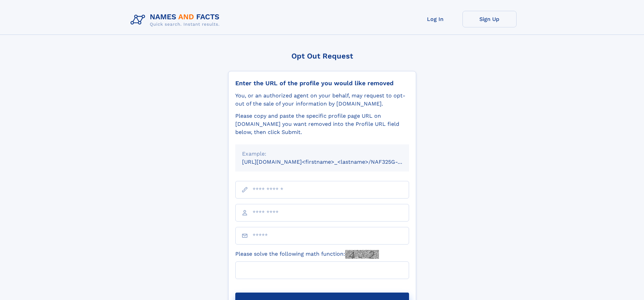  What do you see at coordinates (322, 83) in the screenshot?
I see `div: Enter the URL of the profile you would like removed` at bounding box center [322, 83].